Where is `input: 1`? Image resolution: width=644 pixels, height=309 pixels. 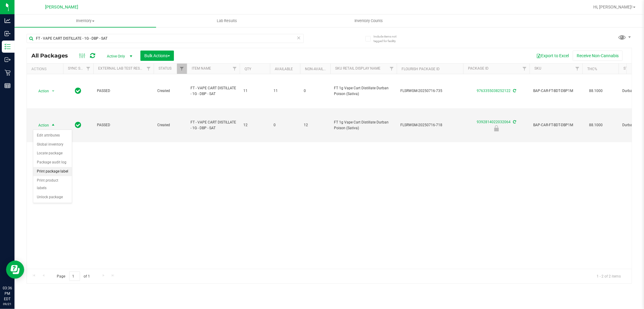
input: 1 is located at coordinates (74, 276).